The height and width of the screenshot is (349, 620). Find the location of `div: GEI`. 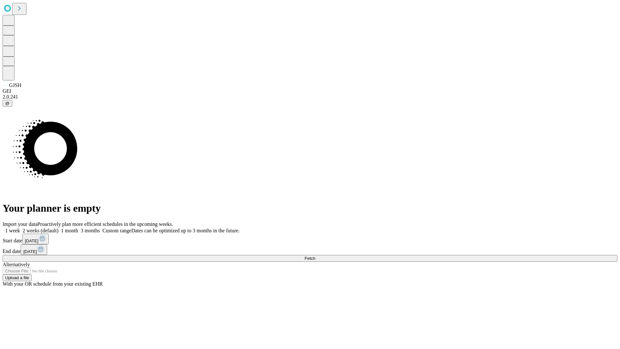

div: GEI is located at coordinates (310, 91).